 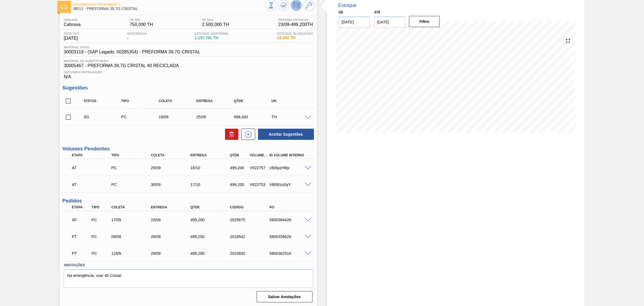 I want to click on div: Aceitar Sugestões, so click(x=285, y=135).